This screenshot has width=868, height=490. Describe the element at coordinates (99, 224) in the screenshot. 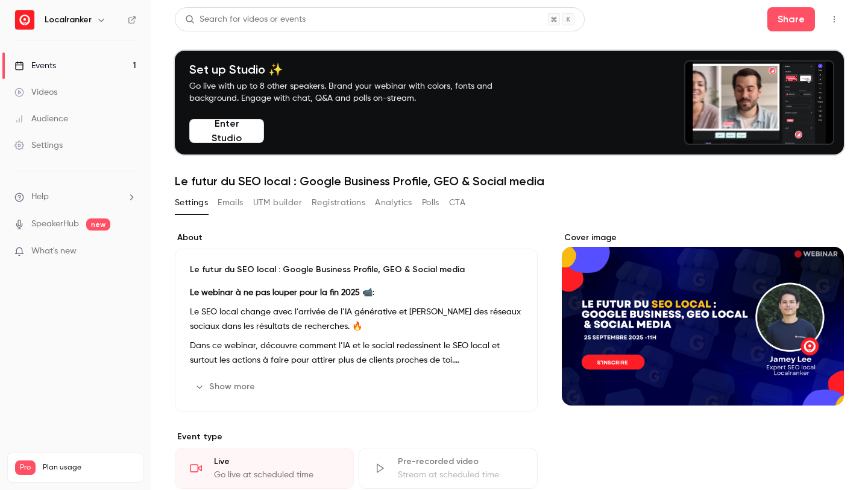

I see `span: new` at that location.